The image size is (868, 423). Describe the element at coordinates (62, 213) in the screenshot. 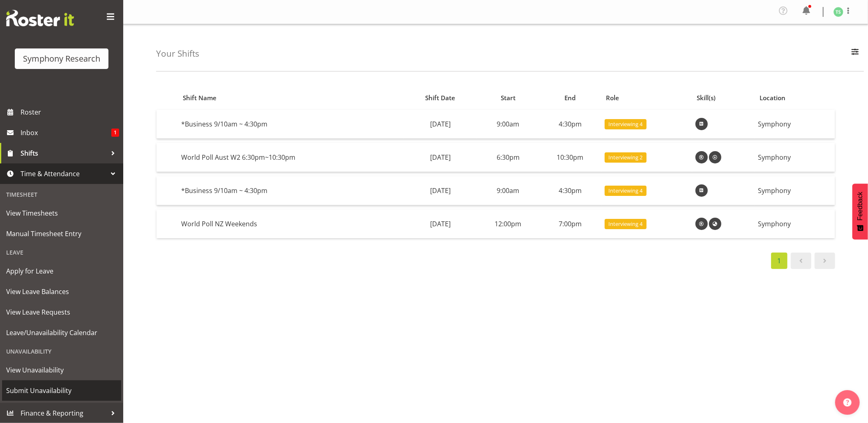

I see `span: View Timesheets` at that location.